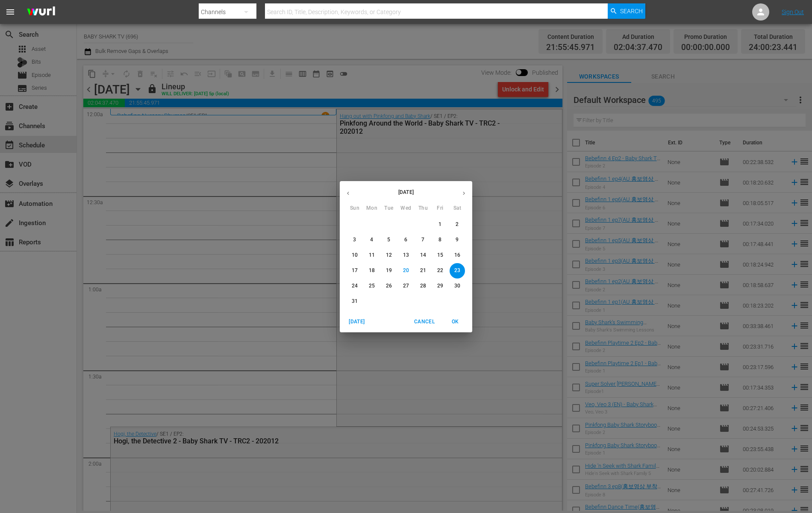  Describe the element at coordinates (440, 286) in the screenshot. I see `p: 29` at that location.